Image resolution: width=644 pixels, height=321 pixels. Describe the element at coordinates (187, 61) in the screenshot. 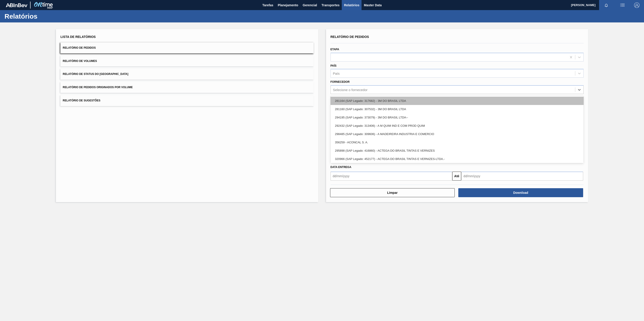

I see `button: Relatório de Volumes` at that location.